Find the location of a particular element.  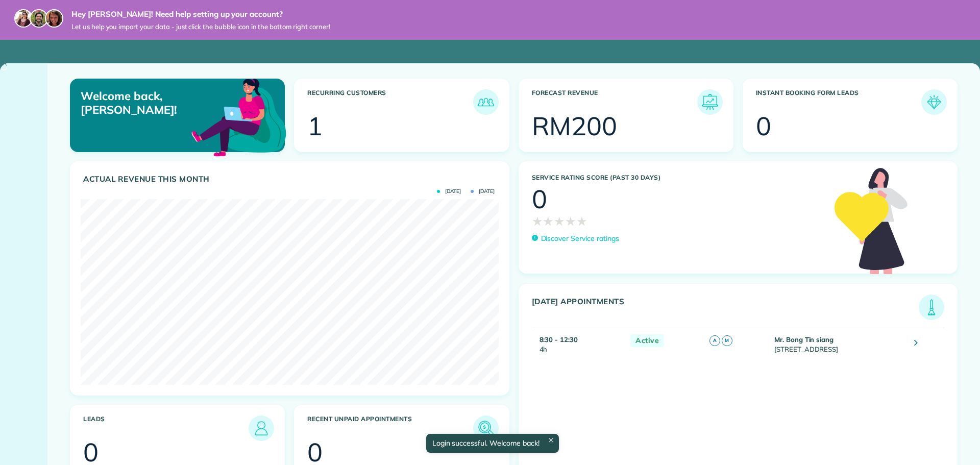

a: Discover Service ratings is located at coordinates (575, 238).